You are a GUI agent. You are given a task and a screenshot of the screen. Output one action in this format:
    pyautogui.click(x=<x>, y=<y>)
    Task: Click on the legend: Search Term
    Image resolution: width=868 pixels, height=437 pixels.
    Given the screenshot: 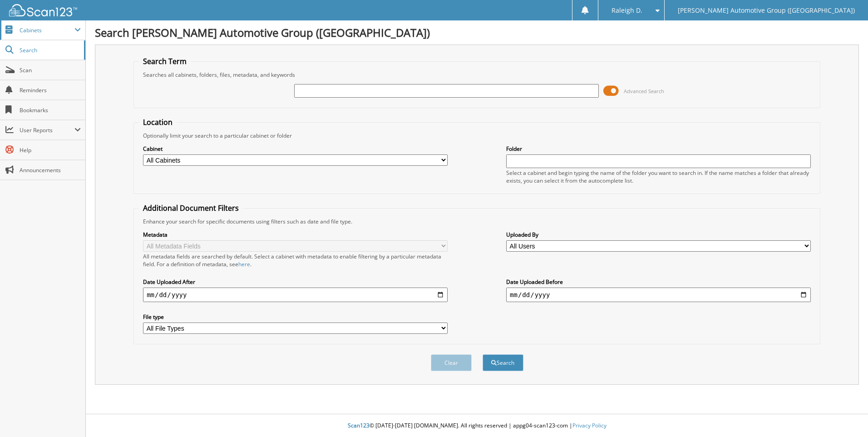 What is the action you would take?
    pyautogui.click(x=165, y=62)
    